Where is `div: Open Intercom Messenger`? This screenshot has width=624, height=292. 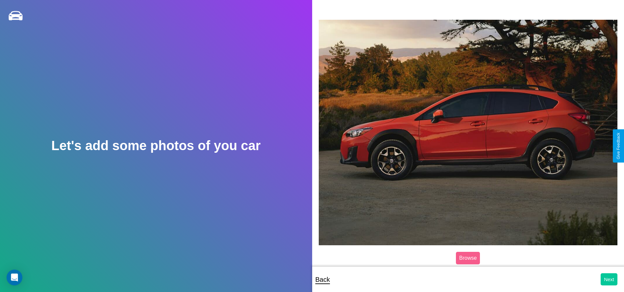
div: Open Intercom Messenger is located at coordinates (14, 278).